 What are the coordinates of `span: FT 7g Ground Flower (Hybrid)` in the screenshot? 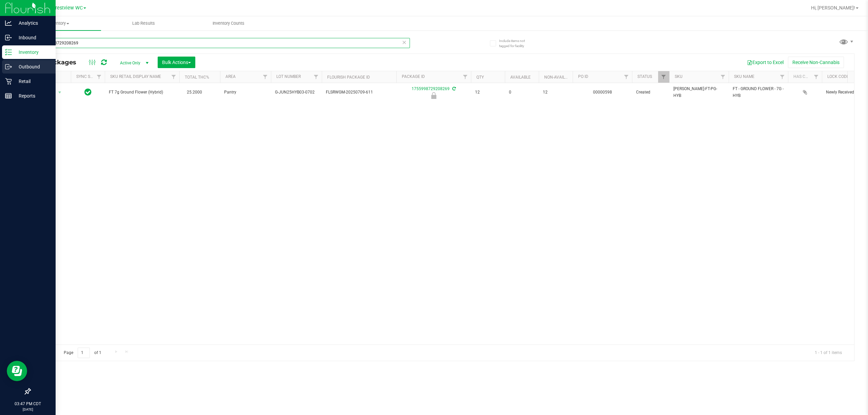 It's located at (142, 92).